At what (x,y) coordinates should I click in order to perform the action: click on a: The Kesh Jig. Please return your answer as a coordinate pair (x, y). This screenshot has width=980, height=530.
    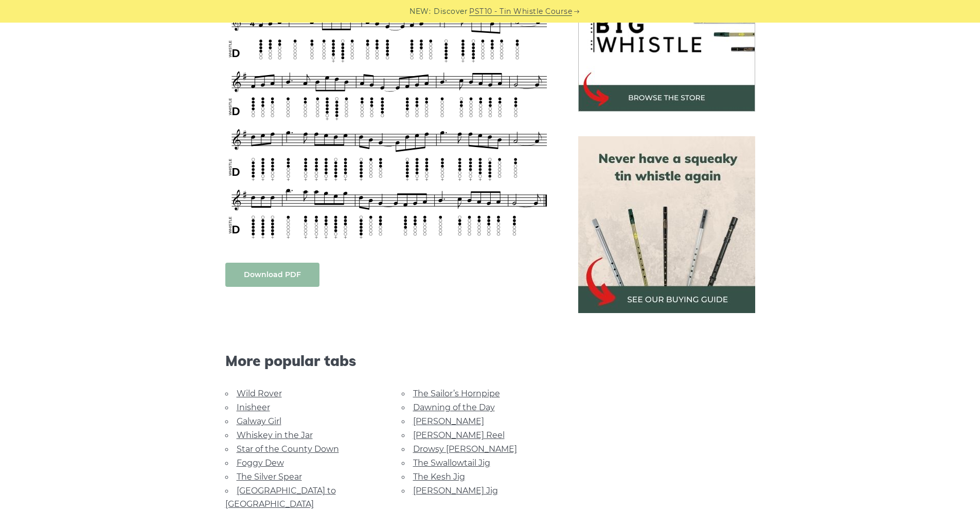
    Looking at the image, I should click on (439, 477).